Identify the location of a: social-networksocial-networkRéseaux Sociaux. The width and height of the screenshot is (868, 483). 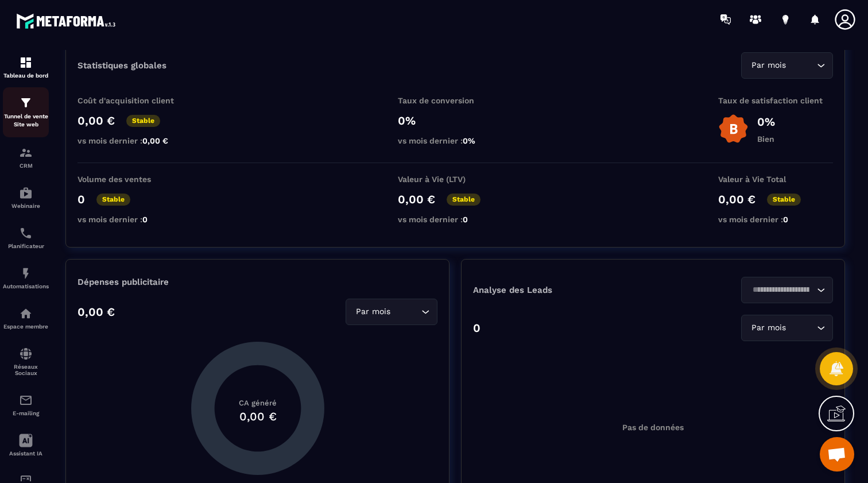
(26, 361).